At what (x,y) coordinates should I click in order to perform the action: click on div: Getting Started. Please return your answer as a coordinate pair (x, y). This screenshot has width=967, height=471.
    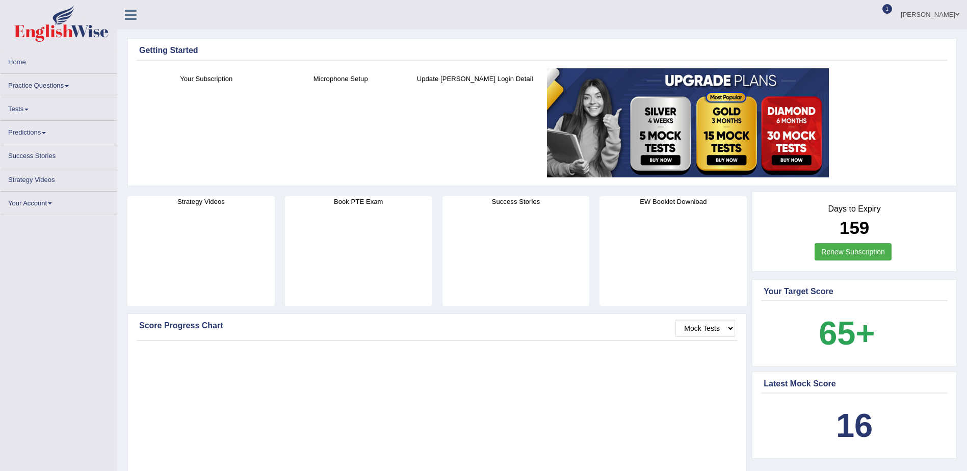
    Looking at the image, I should click on (542, 50).